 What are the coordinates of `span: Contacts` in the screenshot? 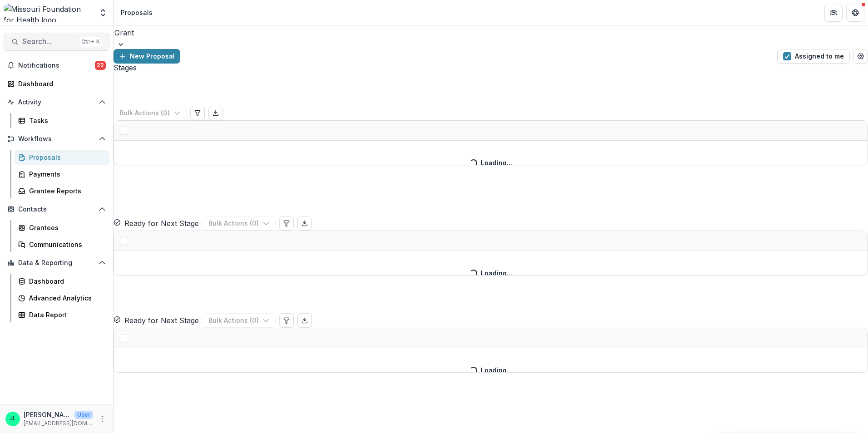 It's located at (56, 209).